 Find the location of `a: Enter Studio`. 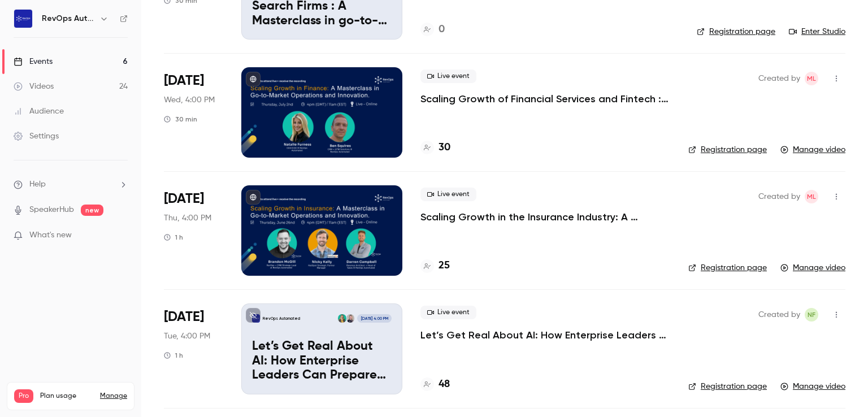

a: Enter Studio is located at coordinates (817, 32).